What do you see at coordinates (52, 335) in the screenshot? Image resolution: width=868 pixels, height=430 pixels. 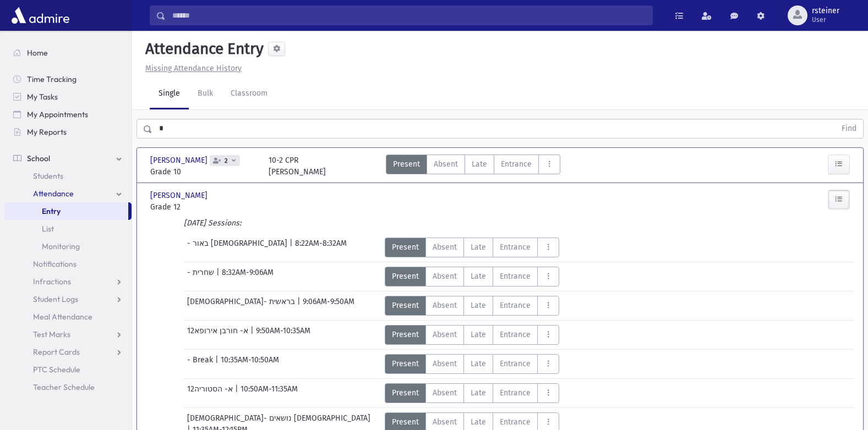 I see `span: Test Marks` at bounding box center [52, 335].